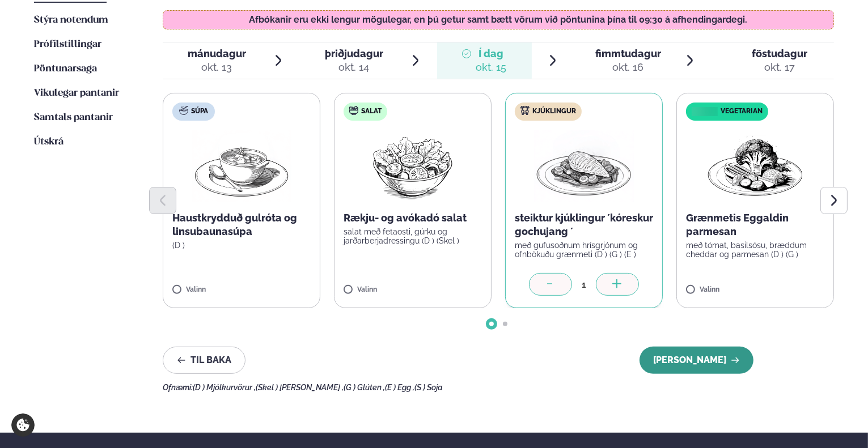 This screenshot has width=868, height=448. What do you see at coordinates (242, 225) in the screenshot?
I see `p: Haustkrydduð gulróta og linsubaunasúpa` at bounding box center [242, 225].